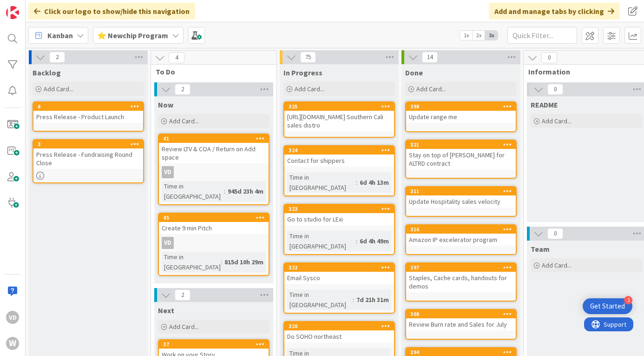 The image size is (644, 356). I want to click on div: 294, so click(463, 352).